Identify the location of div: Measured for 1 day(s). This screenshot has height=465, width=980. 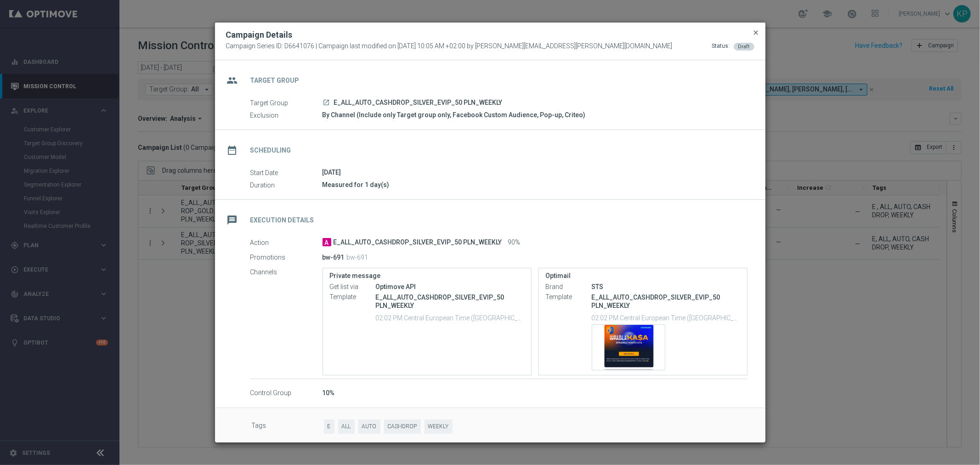
(535, 184).